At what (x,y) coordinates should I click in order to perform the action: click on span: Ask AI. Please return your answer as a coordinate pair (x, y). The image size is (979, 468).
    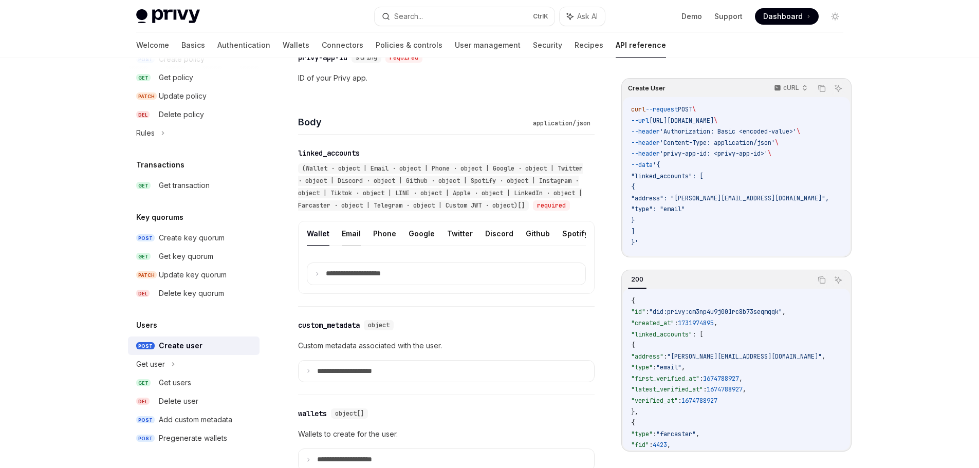
    Looking at the image, I should click on (588, 16).